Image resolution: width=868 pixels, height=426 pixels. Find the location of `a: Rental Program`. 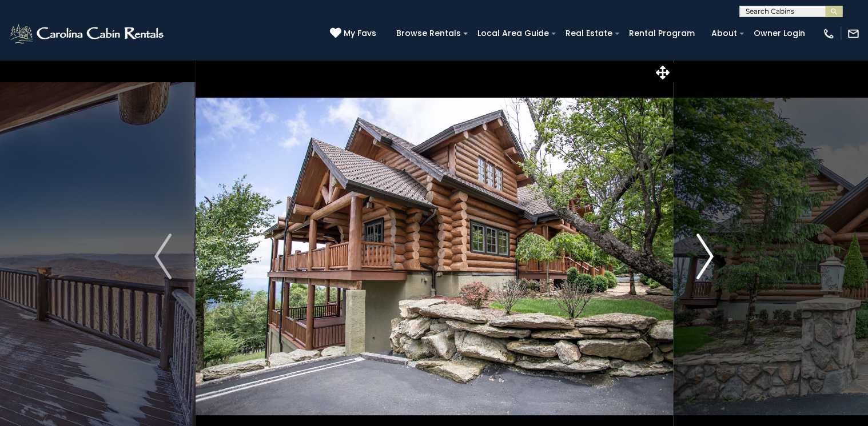

a: Rental Program is located at coordinates (662, 33).